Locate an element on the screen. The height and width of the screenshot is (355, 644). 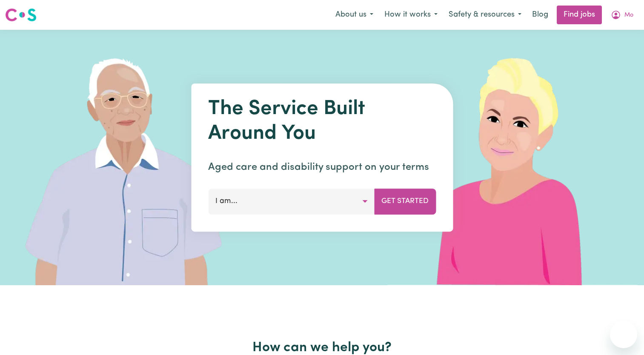
button: About us is located at coordinates (354, 15).